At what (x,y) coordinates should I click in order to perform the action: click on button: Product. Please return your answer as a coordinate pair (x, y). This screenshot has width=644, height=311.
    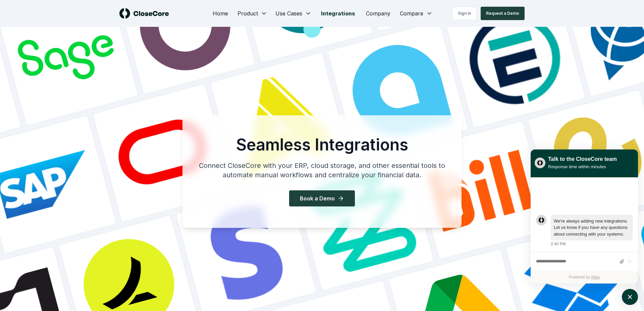
    Looking at the image, I should click on (252, 13).